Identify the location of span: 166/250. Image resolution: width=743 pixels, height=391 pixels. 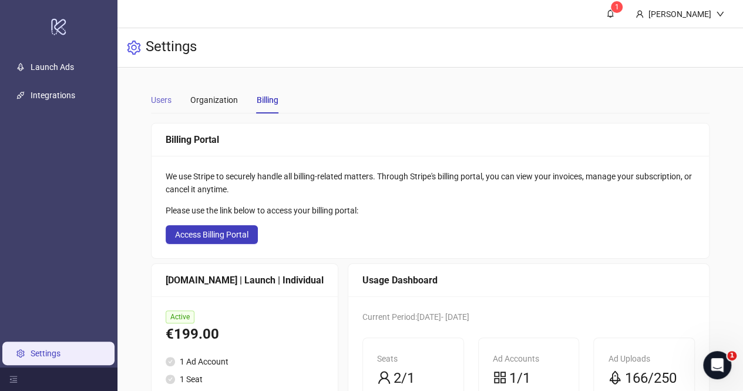
(650, 378).